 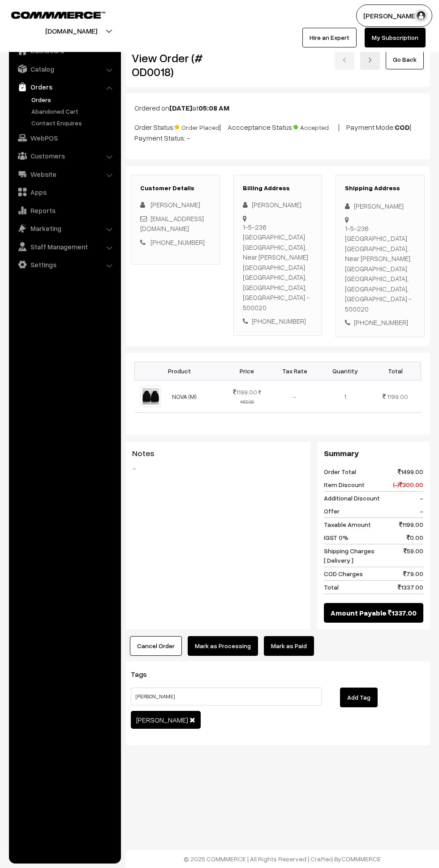 What do you see at coordinates (277, 132) in the screenshot?
I see `p: Order Status: | Accceptance Status: | Payment Mode: | Payment Status: -` at bounding box center [277, 132].